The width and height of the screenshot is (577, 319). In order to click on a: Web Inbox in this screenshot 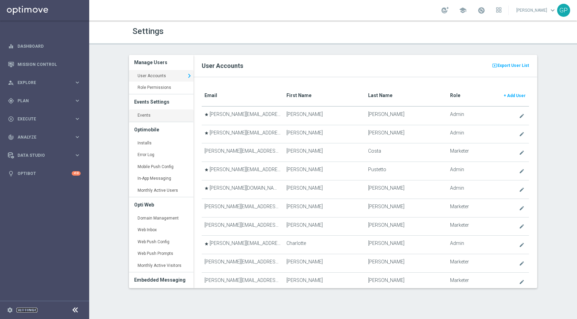, I will do `click(161, 230)`.